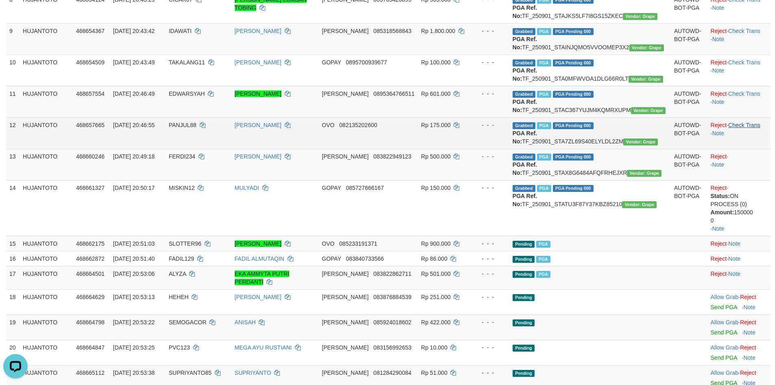 Image resolution: width=775 pixels, height=385 pixels. Describe the element at coordinates (90, 273) in the screenshot. I see `span: 468664501` at that location.